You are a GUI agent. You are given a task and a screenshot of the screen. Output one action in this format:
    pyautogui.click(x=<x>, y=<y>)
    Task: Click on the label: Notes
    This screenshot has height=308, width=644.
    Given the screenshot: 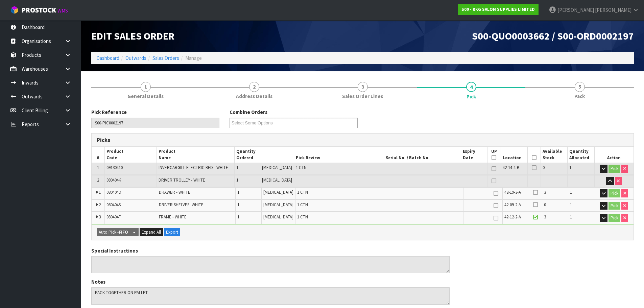 What is the action you would take?
    pyautogui.click(x=98, y=281)
    